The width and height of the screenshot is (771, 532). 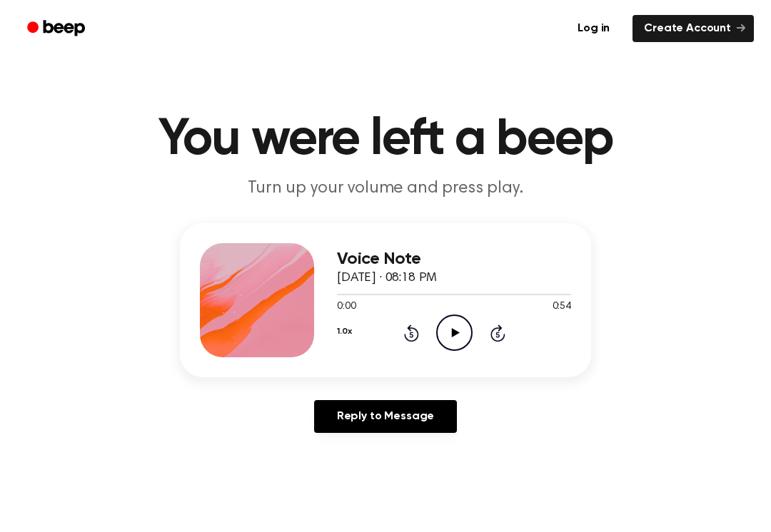 What do you see at coordinates (386, 417) in the screenshot?
I see `a: Reply to Message` at bounding box center [386, 417].